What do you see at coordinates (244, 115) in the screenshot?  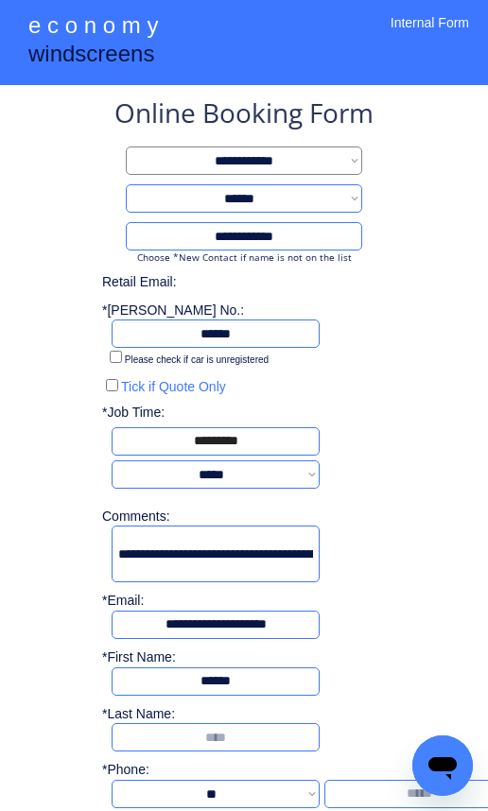 I see `div: Online Booking Form` at bounding box center [244, 115].